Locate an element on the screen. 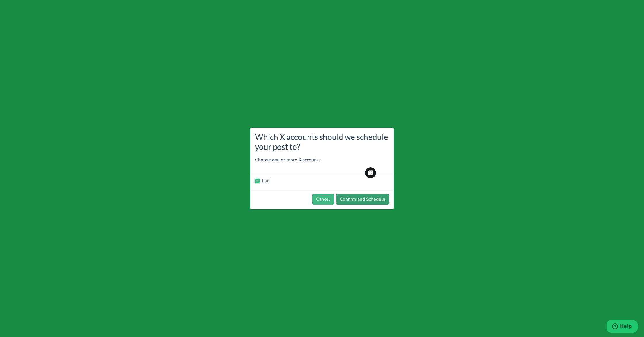  p: Choose one or more X accounts is located at coordinates (322, 160).